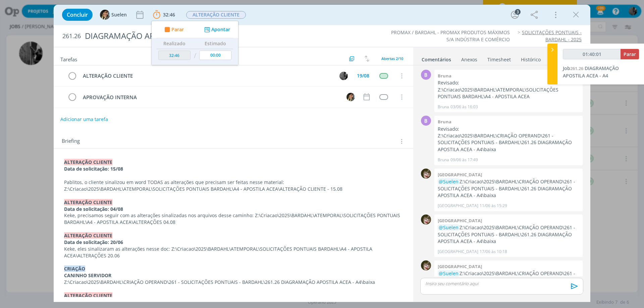 This screenshot has width=644, height=308. I want to click on span: 09/06 às 17:49, so click(465, 160).